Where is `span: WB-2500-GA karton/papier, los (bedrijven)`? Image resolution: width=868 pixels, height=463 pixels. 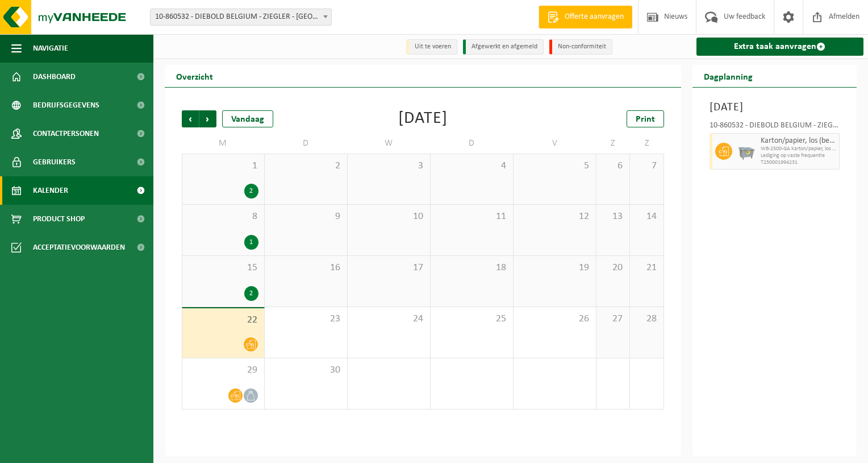 span: WB-2500-GA karton/papier, los (bedrijven) is located at coordinates (799, 149).